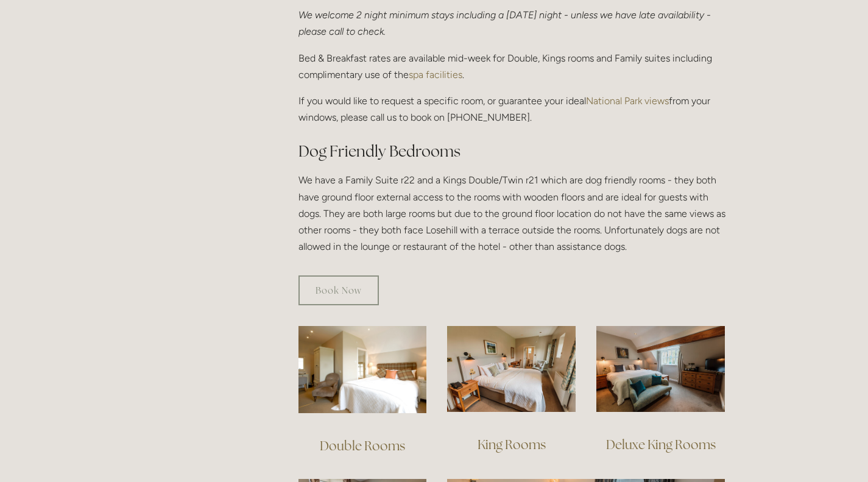 The height and width of the screenshot is (482, 868). I want to click on h2: Dog Friendly Bedrooms, so click(512, 151).